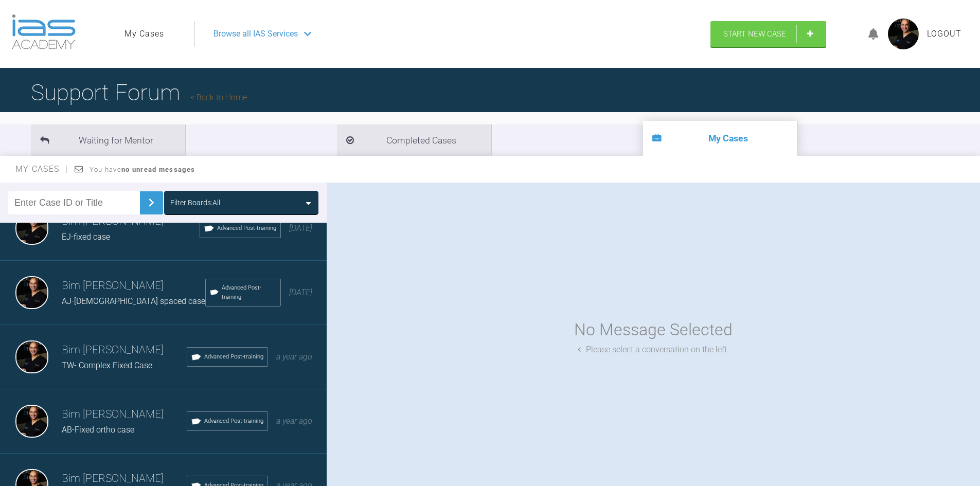  I want to click on img: chevronRight.28bd32b0.svg, so click(151, 202).